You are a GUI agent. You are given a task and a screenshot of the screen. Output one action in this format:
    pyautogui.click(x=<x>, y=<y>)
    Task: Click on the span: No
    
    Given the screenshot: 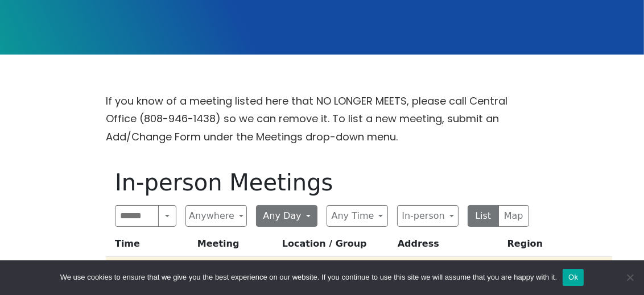 What is the action you would take?
    pyautogui.click(x=630, y=277)
    